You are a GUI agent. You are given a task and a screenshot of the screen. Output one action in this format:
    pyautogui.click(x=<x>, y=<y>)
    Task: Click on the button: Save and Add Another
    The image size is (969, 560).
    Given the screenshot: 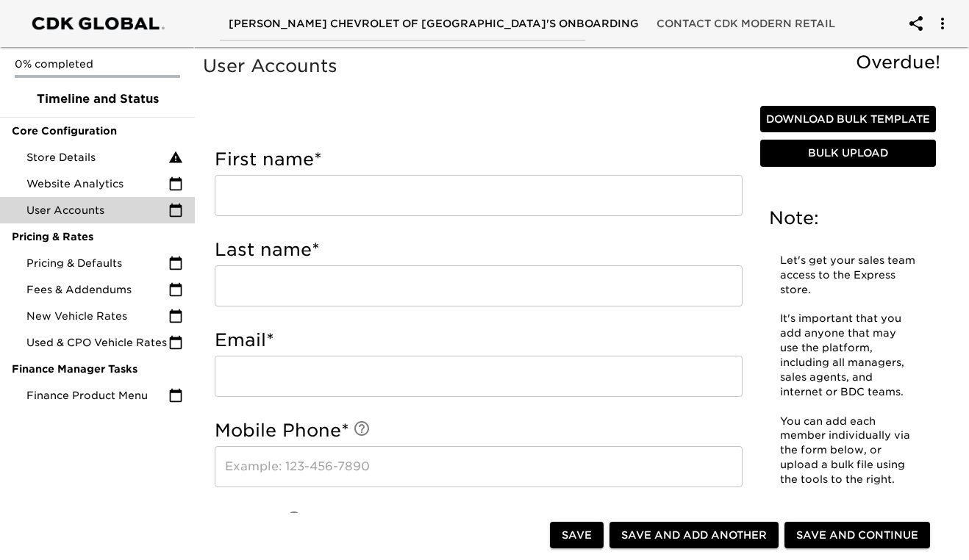 What is the action you would take?
    pyautogui.click(x=694, y=535)
    